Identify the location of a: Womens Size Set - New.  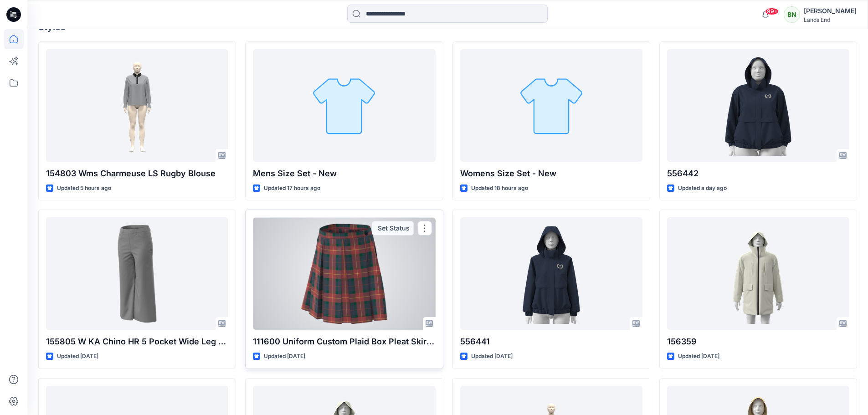
(551, 105).